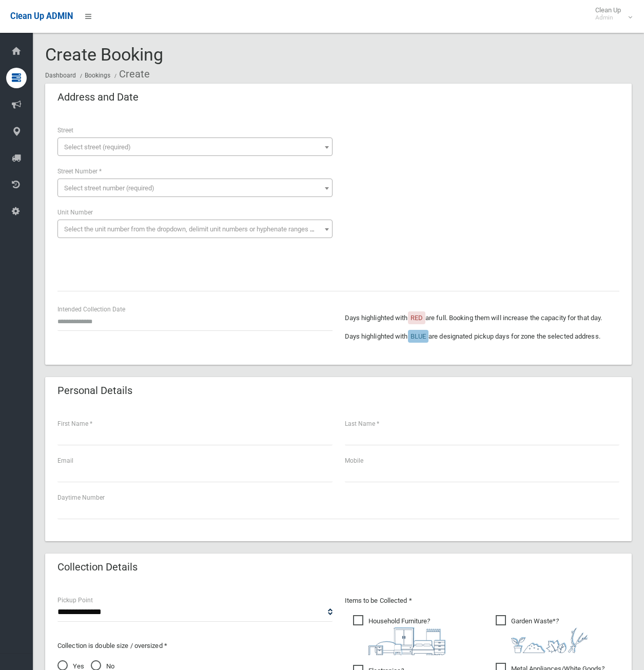  Describe the element at coordinates (610, 14) in the screenshot. I see `span: Clean Up` at that location.